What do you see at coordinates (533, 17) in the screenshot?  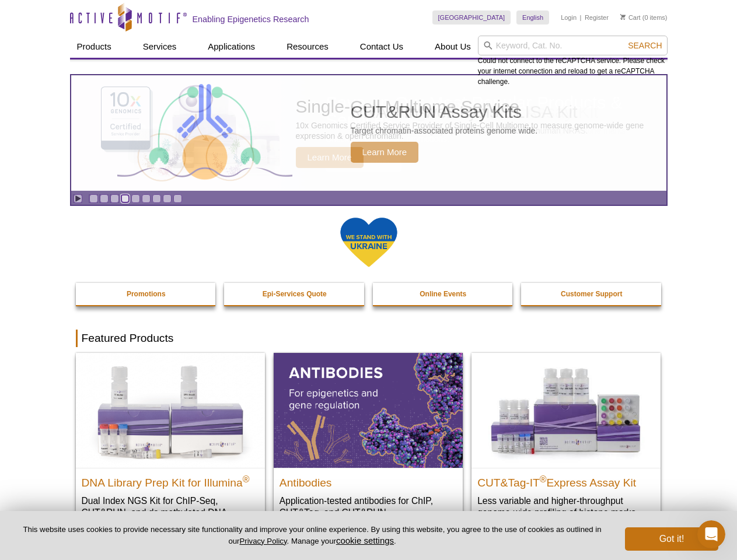 I see `a: English` at bounding box center [533, 17].